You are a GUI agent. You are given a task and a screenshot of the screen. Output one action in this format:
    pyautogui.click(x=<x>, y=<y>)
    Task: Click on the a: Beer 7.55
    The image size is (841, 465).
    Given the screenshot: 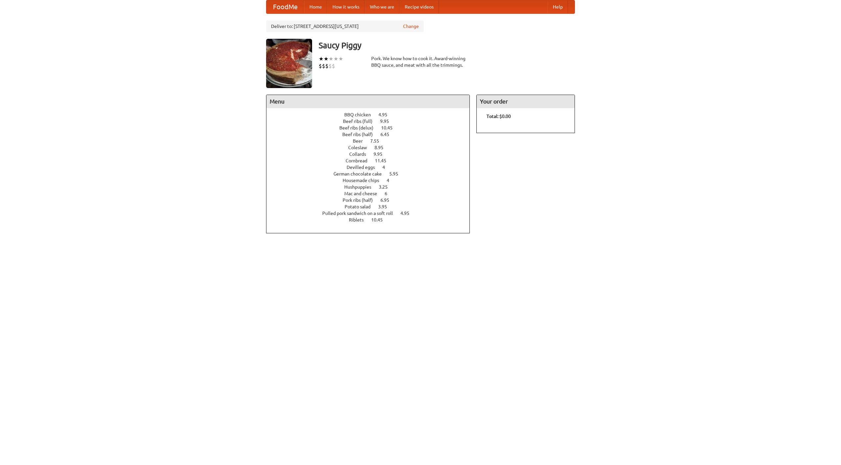 What is the action you would take?
    pyautogui.click(x=372, y=141)
    